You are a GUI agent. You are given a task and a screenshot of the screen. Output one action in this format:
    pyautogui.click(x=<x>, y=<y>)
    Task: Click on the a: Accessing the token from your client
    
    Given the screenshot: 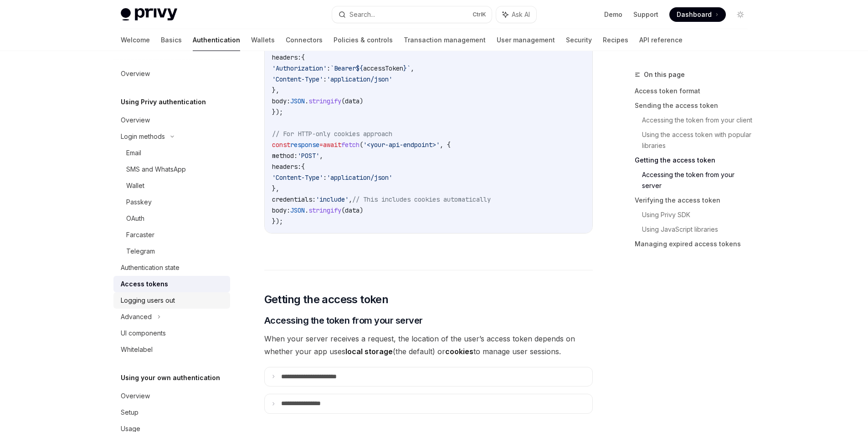 What is the action you would take?
    pyautogui.click(x=699, y=120)
    